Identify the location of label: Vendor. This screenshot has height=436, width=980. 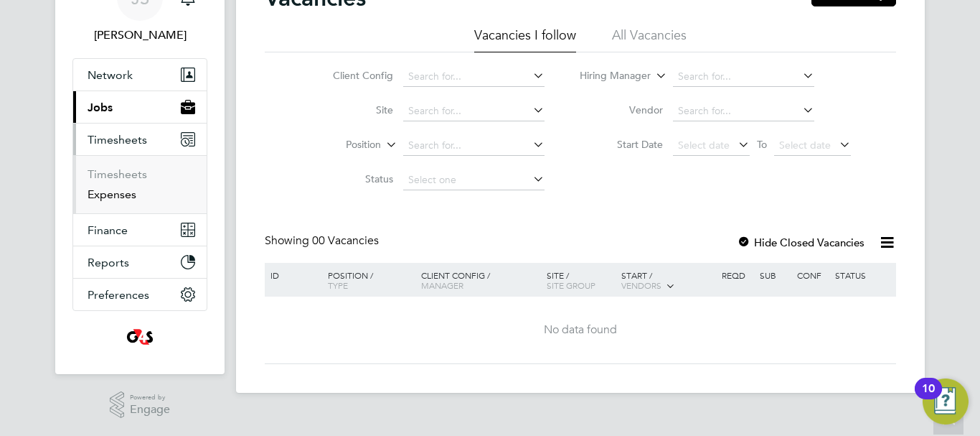
(621, 110).